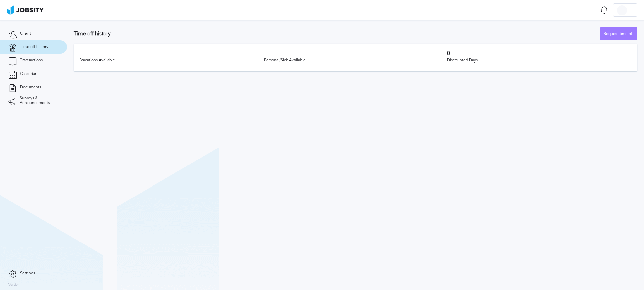 The width and height of the screenshot is (644, 290). I want to click on div: Discounted Days, so click(539, 61).